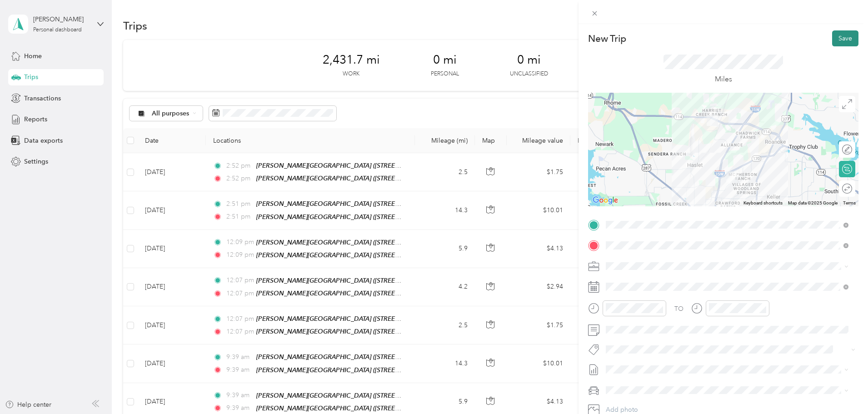 This screenshot has width=868, height=414. Describe the element at coordinates (607, 39) in the screenshot. I see `p: New Trip` at that location.